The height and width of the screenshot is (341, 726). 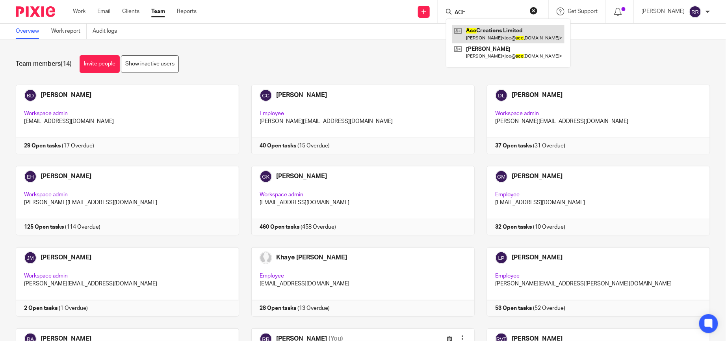 What do you see at coordinates (583, 11) in the screenshot?
I see `span: Get Support` at bounding box center [583, 11].